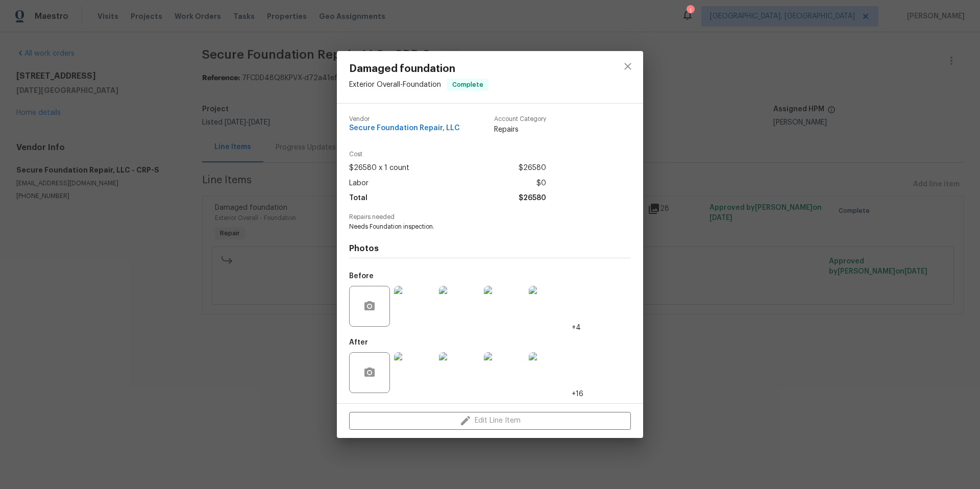 The height and width of the screenshot is (489, 980). I want to click on h5: After, so click(358, 342).